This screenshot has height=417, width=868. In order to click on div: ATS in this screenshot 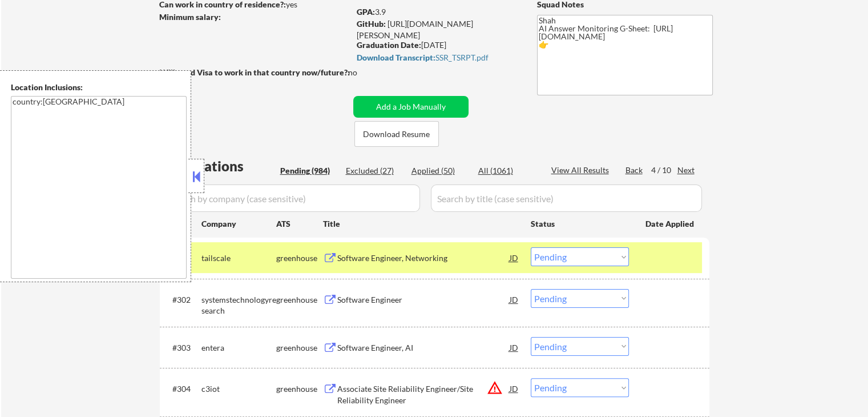, I will do `click(300, 224)`.